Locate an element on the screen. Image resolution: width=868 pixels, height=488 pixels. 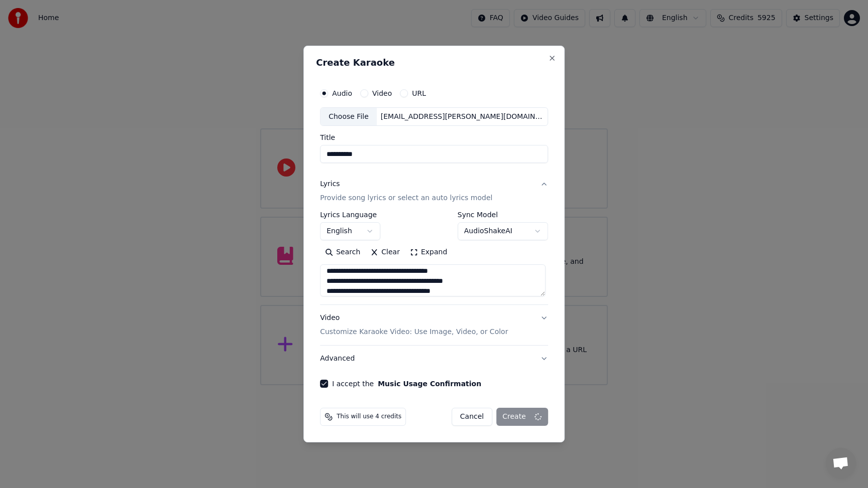
button: VideoCustomize Karaoke Video: Use Image, Video, or Color is located at coordinates (434, 326).